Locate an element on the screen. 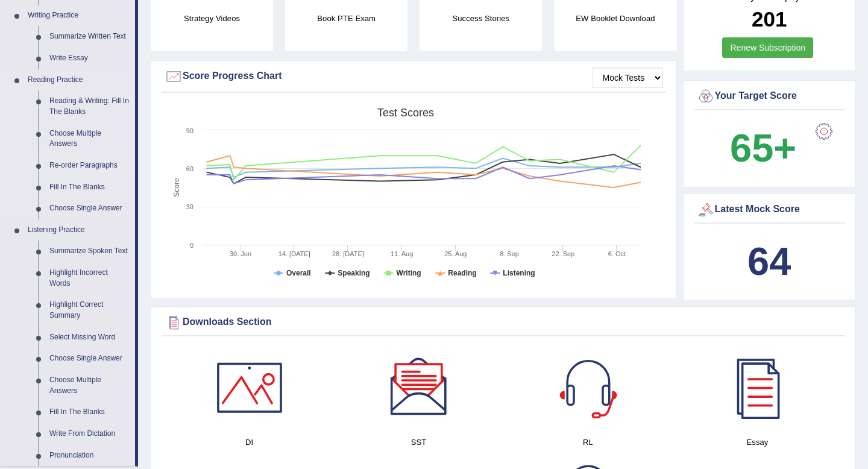 This screenshot has width=868, height=469. text: 90 is located at coordinates (190, 131).